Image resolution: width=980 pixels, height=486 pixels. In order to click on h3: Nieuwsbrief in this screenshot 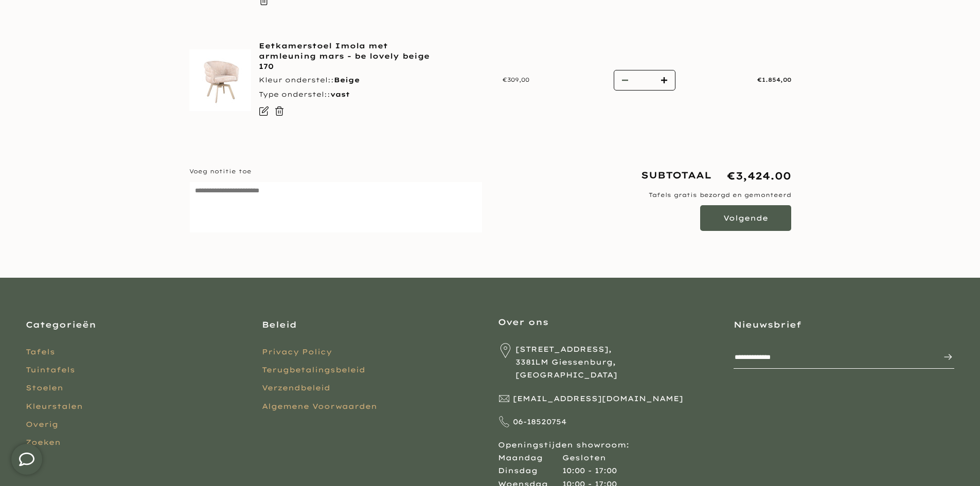, I will do `click(844, 324)`.